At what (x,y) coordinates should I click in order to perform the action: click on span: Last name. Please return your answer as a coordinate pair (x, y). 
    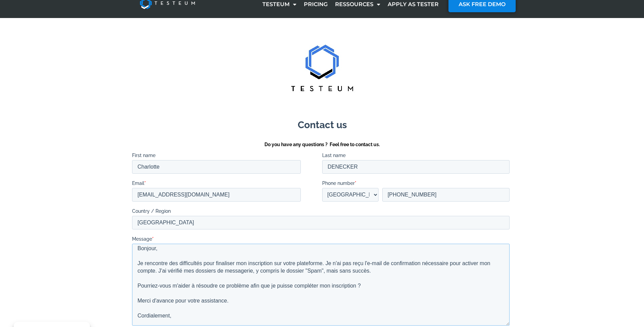
    Looking at the image, I should click on (201, 134).